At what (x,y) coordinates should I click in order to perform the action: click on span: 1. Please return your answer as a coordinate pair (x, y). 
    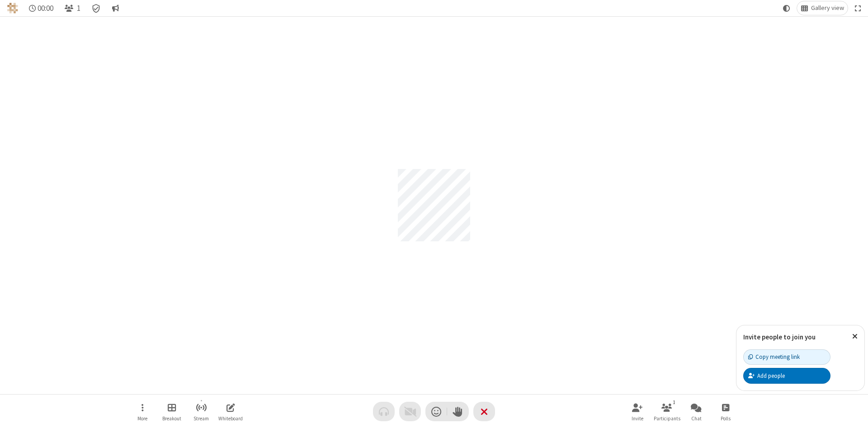
    Looking at the image, I should click on (78, 8).